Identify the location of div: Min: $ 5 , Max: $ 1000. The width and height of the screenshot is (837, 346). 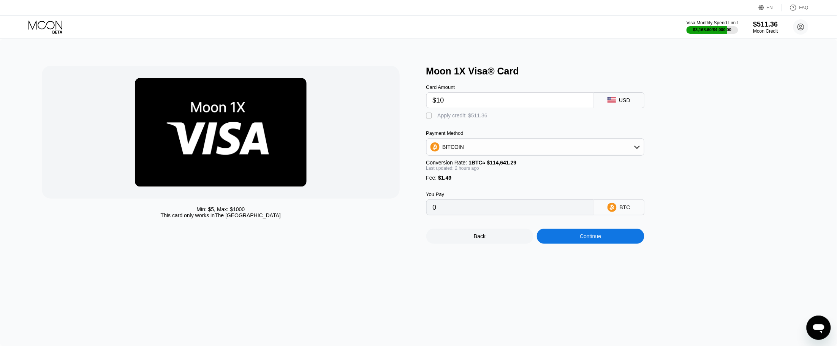
(220, 209).